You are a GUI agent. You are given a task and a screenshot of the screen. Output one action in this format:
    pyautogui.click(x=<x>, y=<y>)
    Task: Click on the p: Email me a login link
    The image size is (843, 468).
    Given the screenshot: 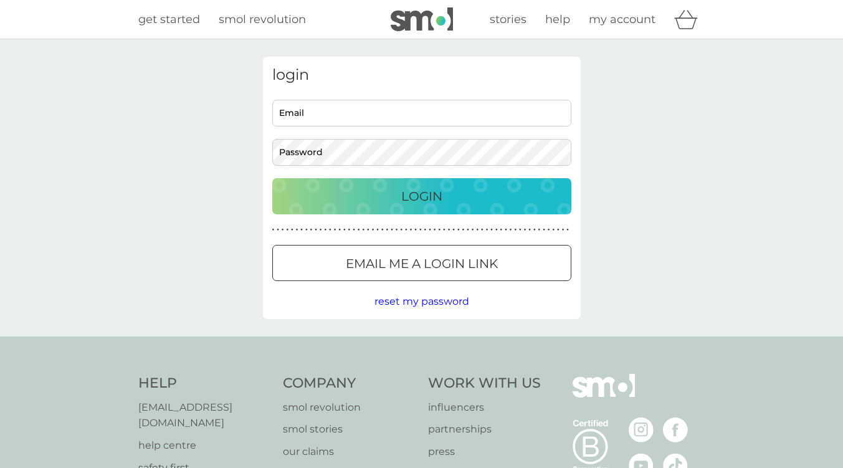 What is the action you would take?
    pyautogui.click(x=422, y=264)
    